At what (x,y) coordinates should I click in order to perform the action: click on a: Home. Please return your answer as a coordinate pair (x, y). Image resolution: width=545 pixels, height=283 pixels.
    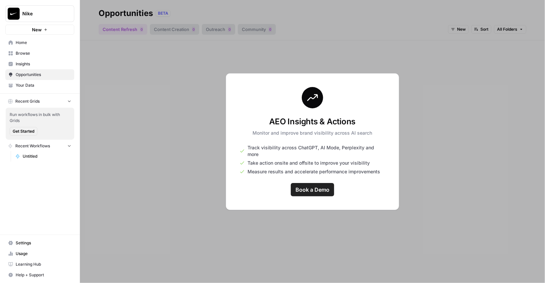
    Looking at the image, I should click on (40, 43).